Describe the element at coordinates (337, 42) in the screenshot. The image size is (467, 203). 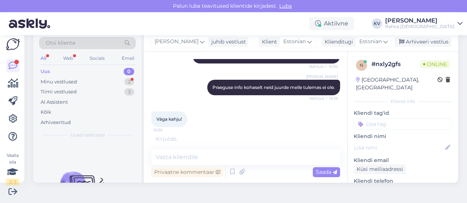
I see `div: Klienditugi` at that location.